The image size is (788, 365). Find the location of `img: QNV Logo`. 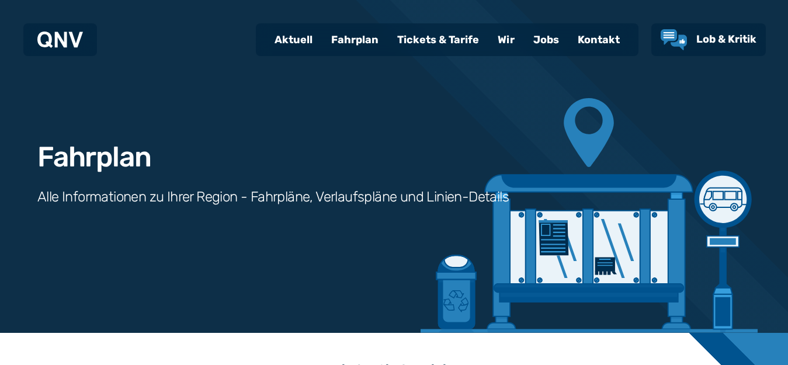

img: QNV Logo is located at coordinates (60, 40).